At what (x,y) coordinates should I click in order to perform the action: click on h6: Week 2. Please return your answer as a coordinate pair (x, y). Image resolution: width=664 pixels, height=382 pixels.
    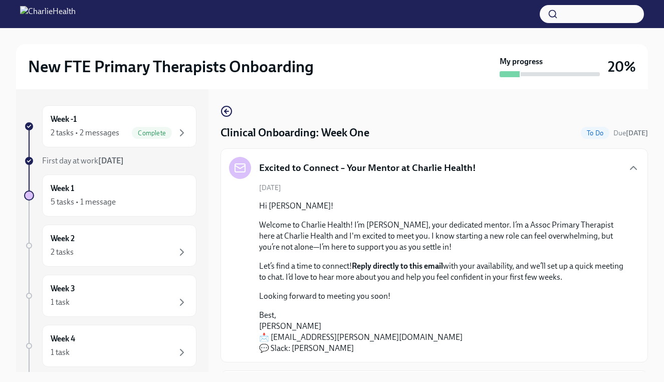
    Looking at the image, I should click on (63, 239).